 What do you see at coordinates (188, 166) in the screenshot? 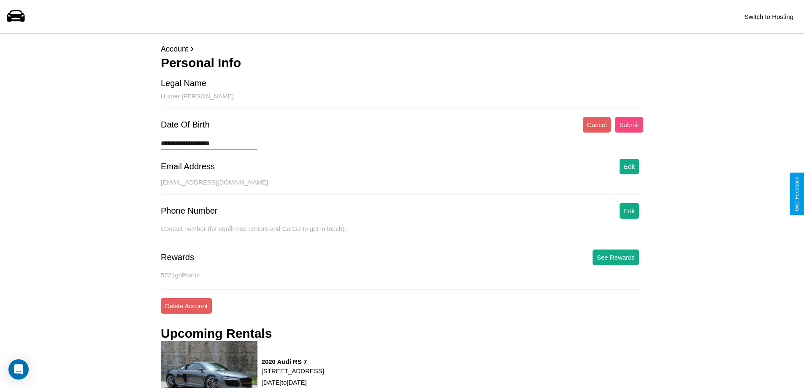
I see `div: Email Address` at bounding box center [188, 166].